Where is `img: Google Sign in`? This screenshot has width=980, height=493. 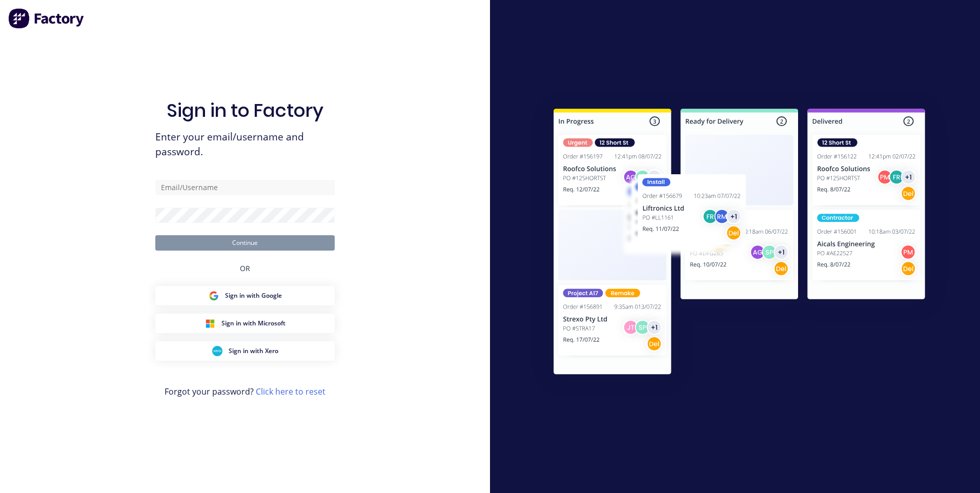
img: Google Sign in is located at coordinates (214, 296).